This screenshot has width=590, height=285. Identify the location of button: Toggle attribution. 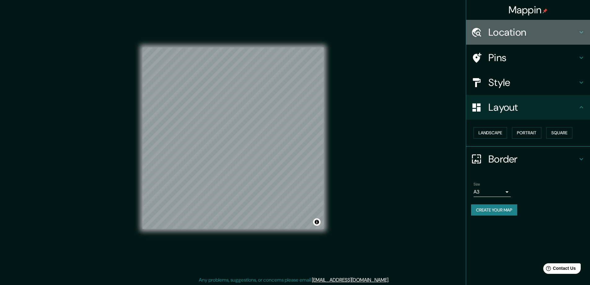
(317, 222).